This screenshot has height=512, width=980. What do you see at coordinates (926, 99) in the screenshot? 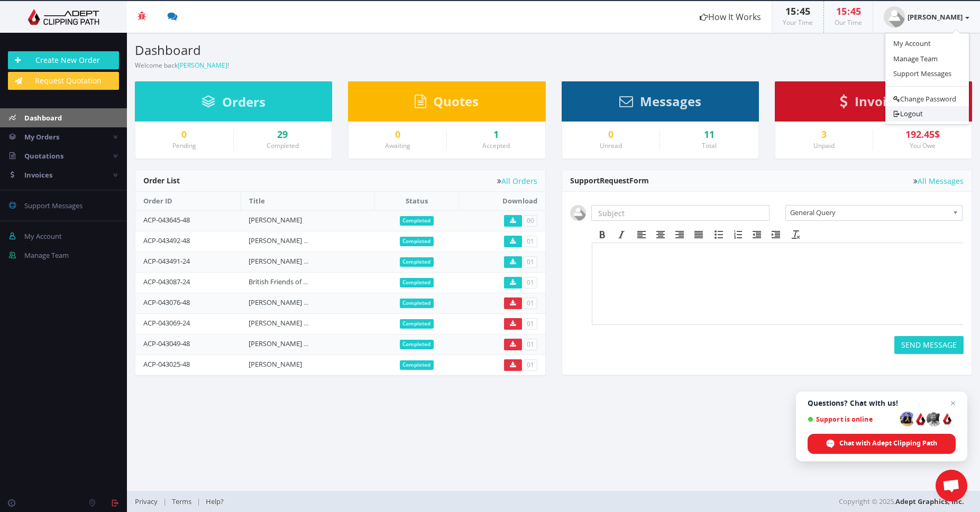
I see `a: Change Password` at bounding box center [926, 99].